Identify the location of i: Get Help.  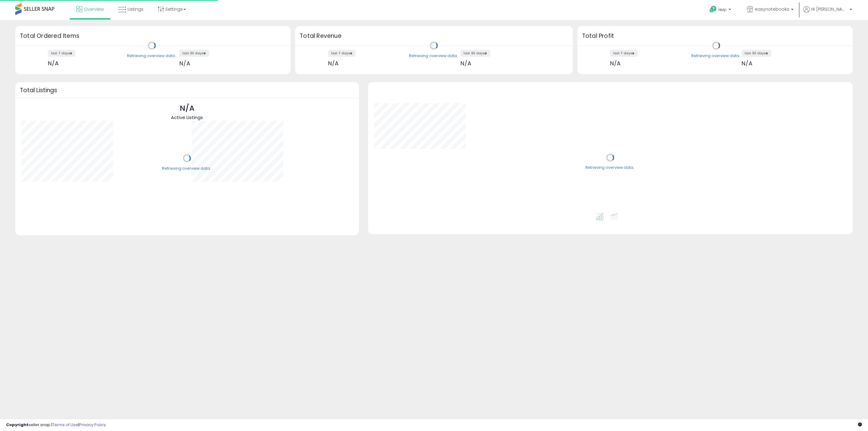
(713, 9).